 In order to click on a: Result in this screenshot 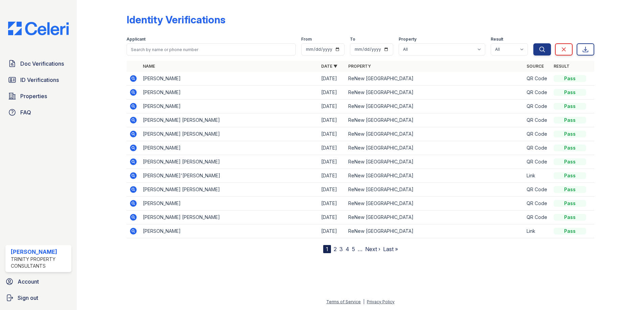, I will do `click(561, 66)`.